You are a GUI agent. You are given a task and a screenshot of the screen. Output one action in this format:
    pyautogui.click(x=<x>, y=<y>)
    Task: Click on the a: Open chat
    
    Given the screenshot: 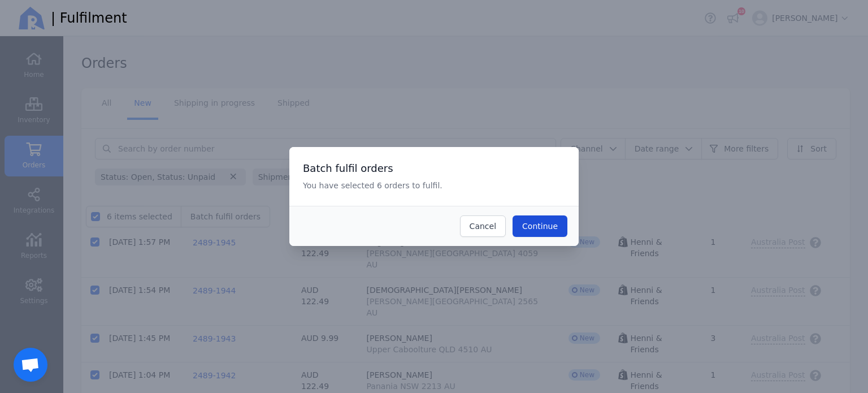 What is the action you would take?
    pyautogui.click(x=31, y=365)
    